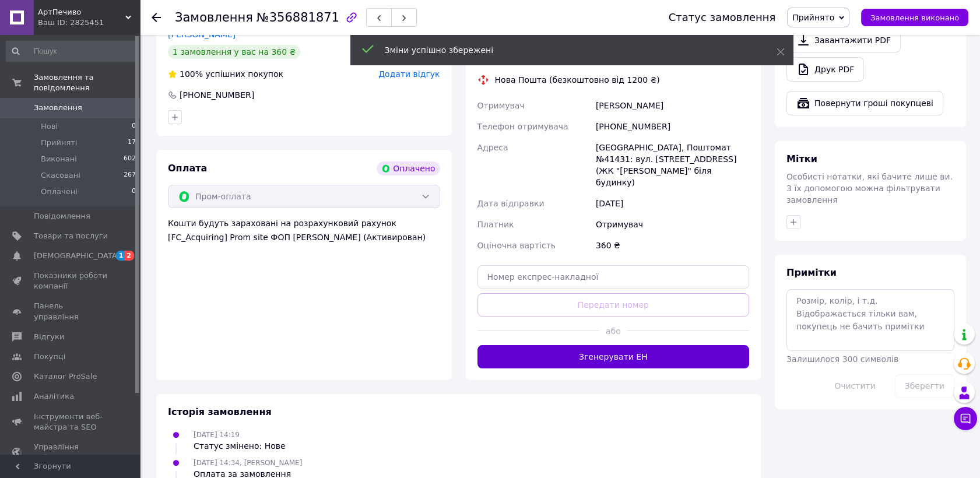 Image resolution: width=980 pixels, height=478 pixels. Describe the element at coordinates (825, 69) in the screenshot. I see `a: Друк PDF` at that location.